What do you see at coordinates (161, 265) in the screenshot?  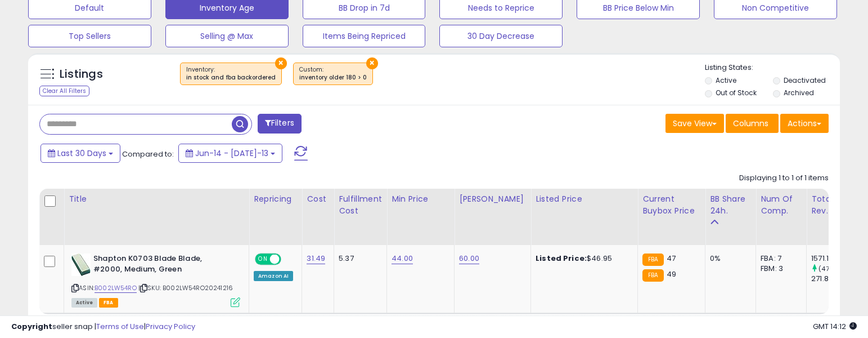 I see `b: Shapton K0703 Blade Blade, #2000, Medium, Green` at bounding box center [161, 265].